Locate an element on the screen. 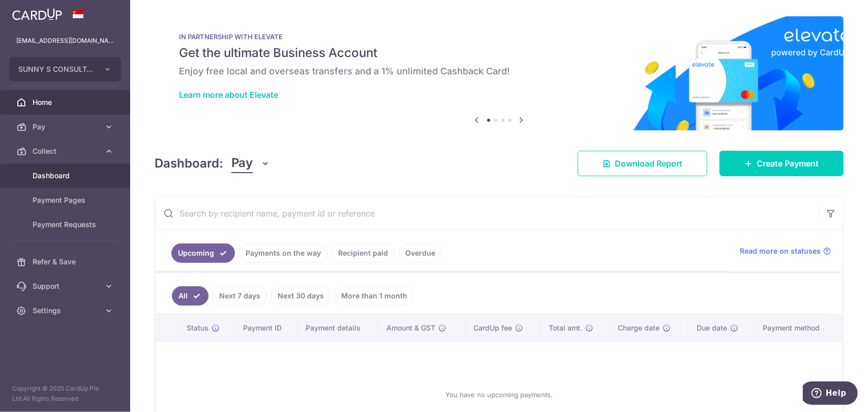  a: More than 1 month is located at coordinates (374, 296).